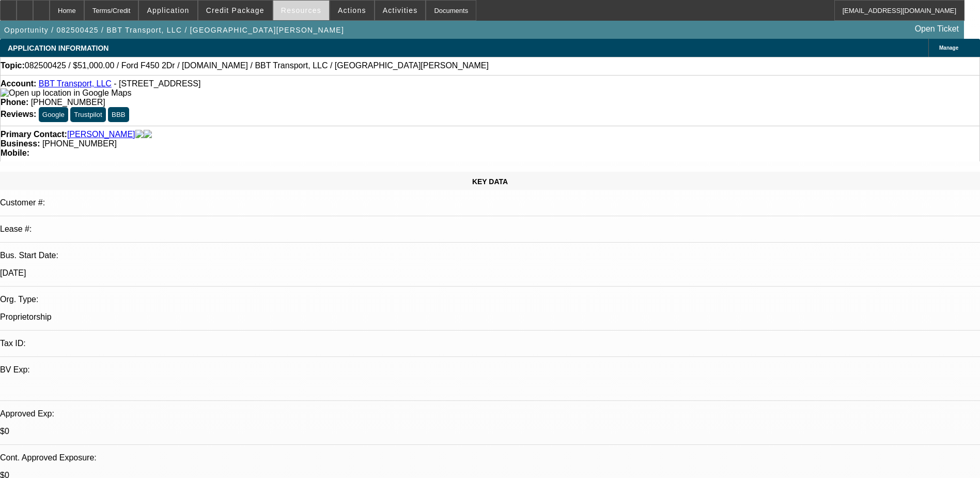 The image size is (980, 478). I want to click on strong: Primary Contact:, so click(34, 134).